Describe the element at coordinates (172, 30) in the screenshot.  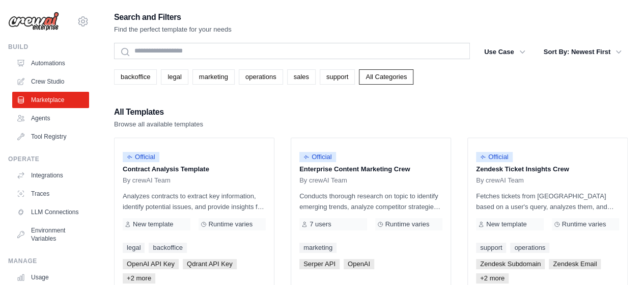
I see `p: Find the perfect template for your needs` at that location.